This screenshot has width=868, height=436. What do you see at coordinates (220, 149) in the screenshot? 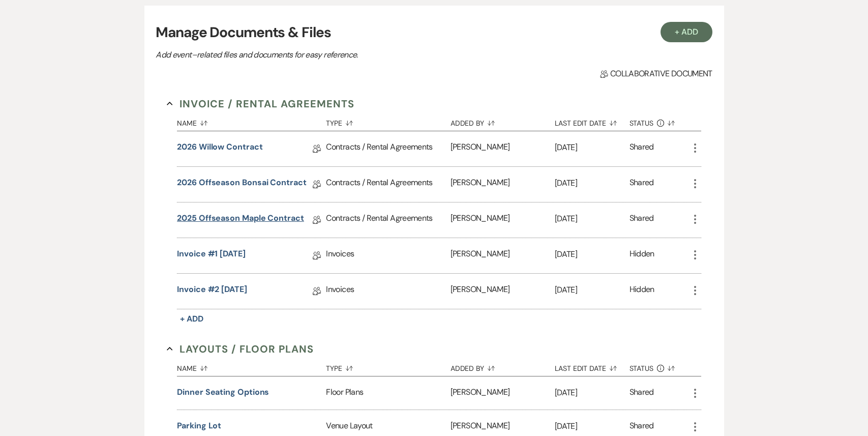
I see `a: 2026 Willow Contract` at bounding box center [220, 149].